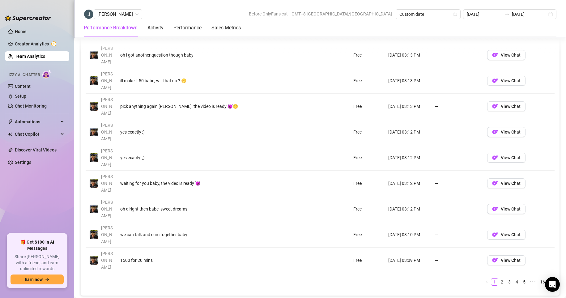  Describe the element at coordinates (214, 209) in the screenshot. I see `div: oh alright then babe, sweet dreams` at that location.